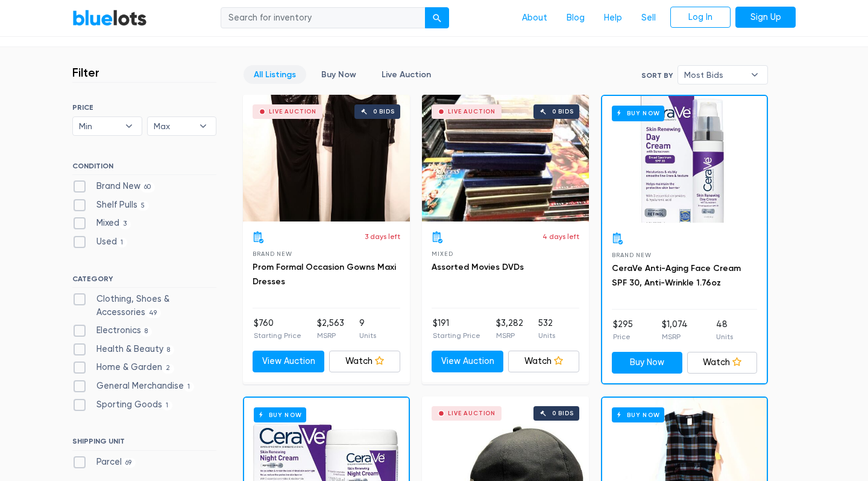 The height and width of the screenshot is (481, 868). I want to click on span: Most Bids, so click(715, 75).